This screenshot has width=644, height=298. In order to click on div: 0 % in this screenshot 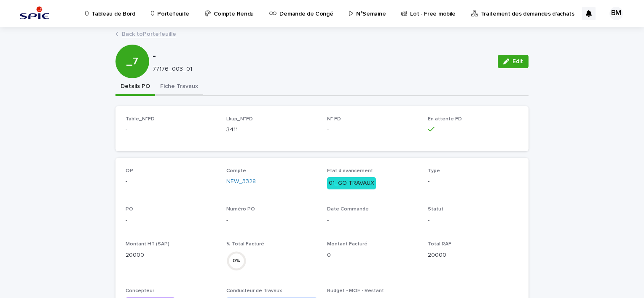, I will do `click(236, 260)`.